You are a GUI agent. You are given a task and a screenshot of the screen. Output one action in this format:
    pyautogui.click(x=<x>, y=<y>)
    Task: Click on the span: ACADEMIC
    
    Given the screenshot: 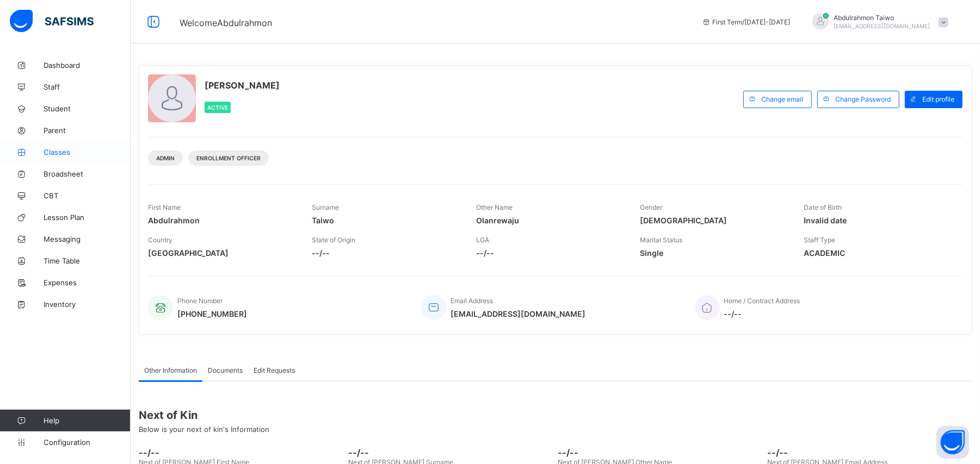 What is the action you would take?
    pyautogui.click(x=878, y=253)
    